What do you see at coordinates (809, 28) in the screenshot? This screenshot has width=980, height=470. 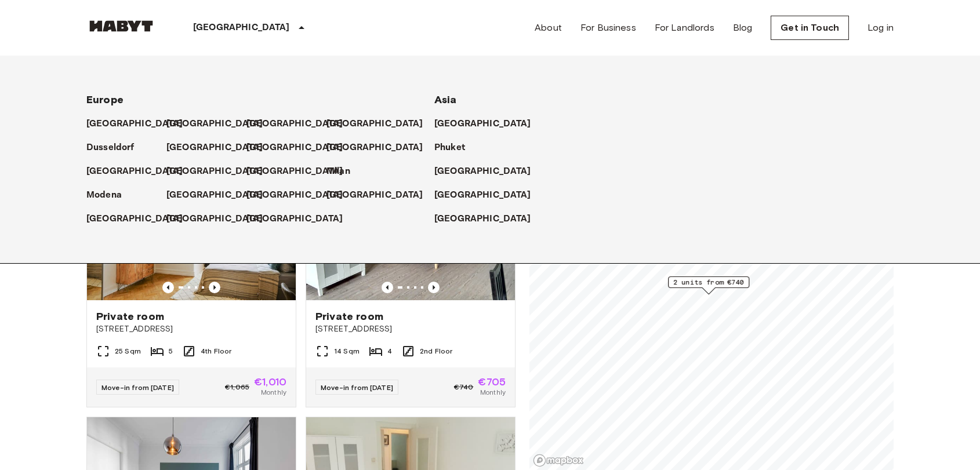 I see `a: Get in Touch` at bounding box center [809, 28].